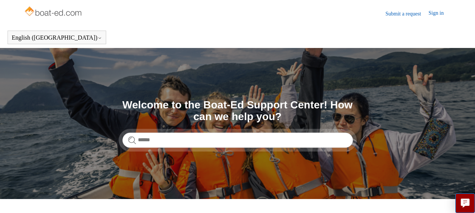 Image resolution: width=475 pixels, height=213 pixels. I want to click on button: Live chat, so click(465, 203).